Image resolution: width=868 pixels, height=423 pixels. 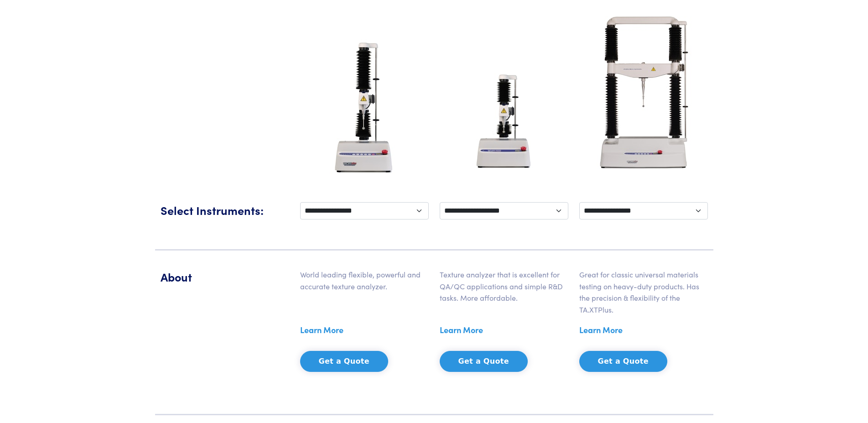 What do you see at coordinates (644, 93) in the screenshot?
I see `img: ta-hd-analyzer.jpg` at bounding box center [644, 93].